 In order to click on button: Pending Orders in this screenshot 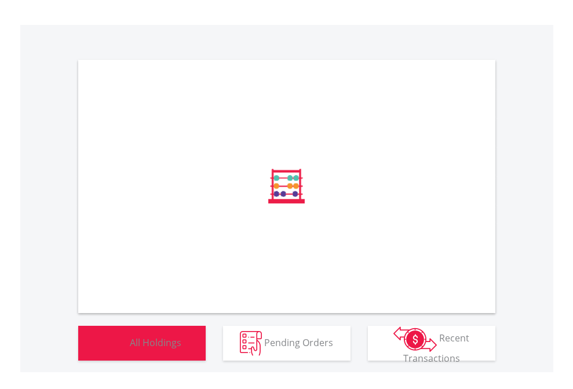, I will do `click(287, 343)`.